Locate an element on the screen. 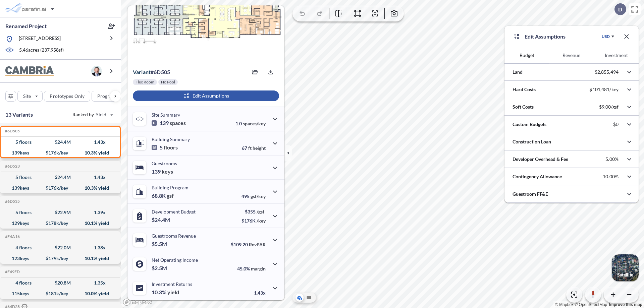 Image resolution: width=644 pixels, height=308 pixels. p: 5.00% is located at coordinates (612, 159).